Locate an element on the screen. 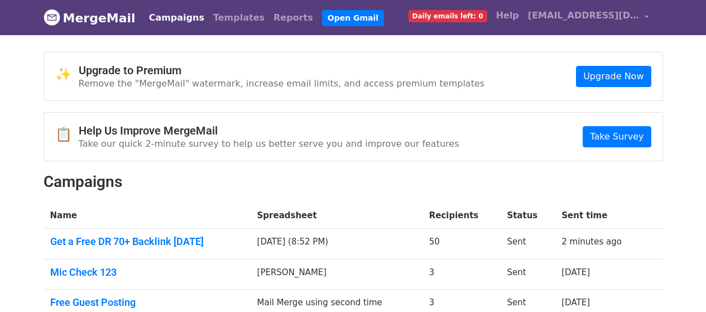  a: Free Guest Posting is located at coordinates (147, 302).